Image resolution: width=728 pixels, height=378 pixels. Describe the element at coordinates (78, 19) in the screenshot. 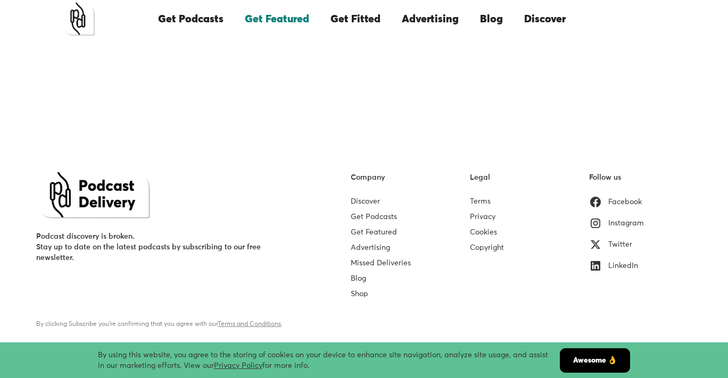

I see `a: home` at that location.